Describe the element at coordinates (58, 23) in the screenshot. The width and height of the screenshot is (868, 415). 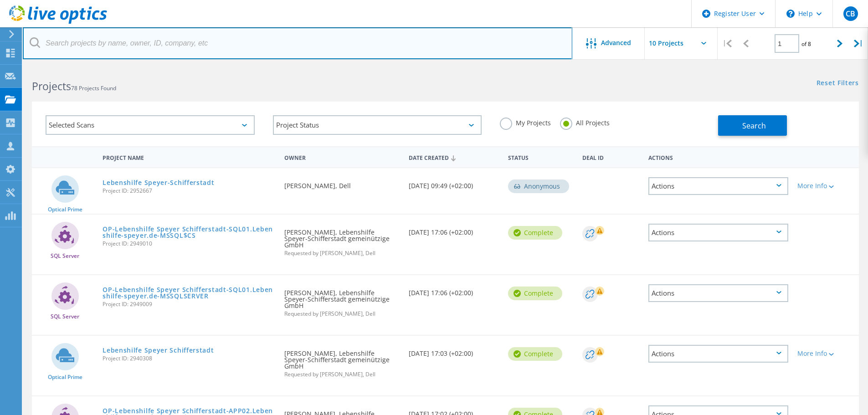
I see `a: Live Optics Dashboard` at that location.